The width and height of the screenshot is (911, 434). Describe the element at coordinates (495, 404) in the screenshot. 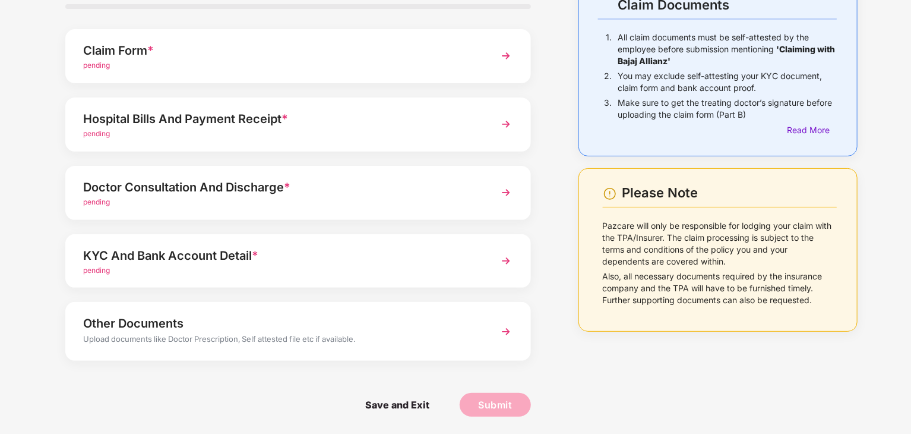

I see `button: Submit` at that location.